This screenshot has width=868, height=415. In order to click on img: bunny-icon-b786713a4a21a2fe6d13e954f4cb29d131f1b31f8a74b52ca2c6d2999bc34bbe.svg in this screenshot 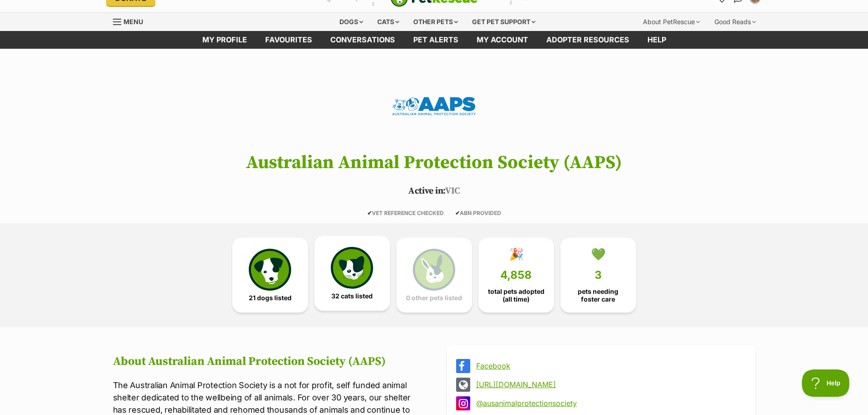, I will do `click(434, 270)`.